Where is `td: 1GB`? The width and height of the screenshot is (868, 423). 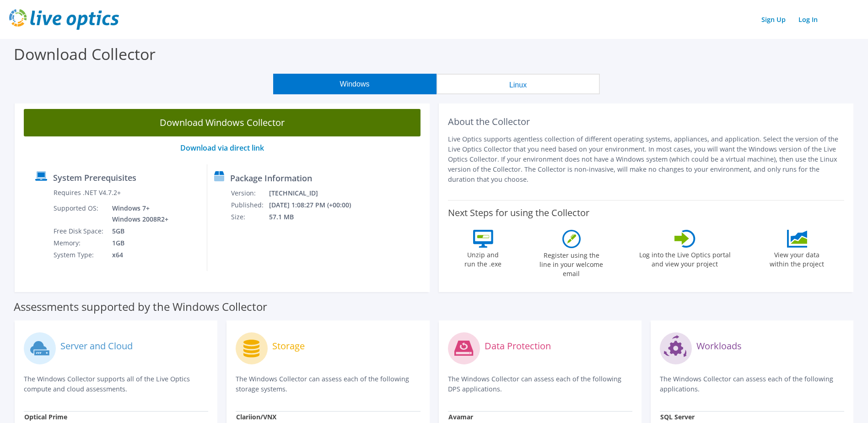
td: 1GB is located at coordinates (138, 243).